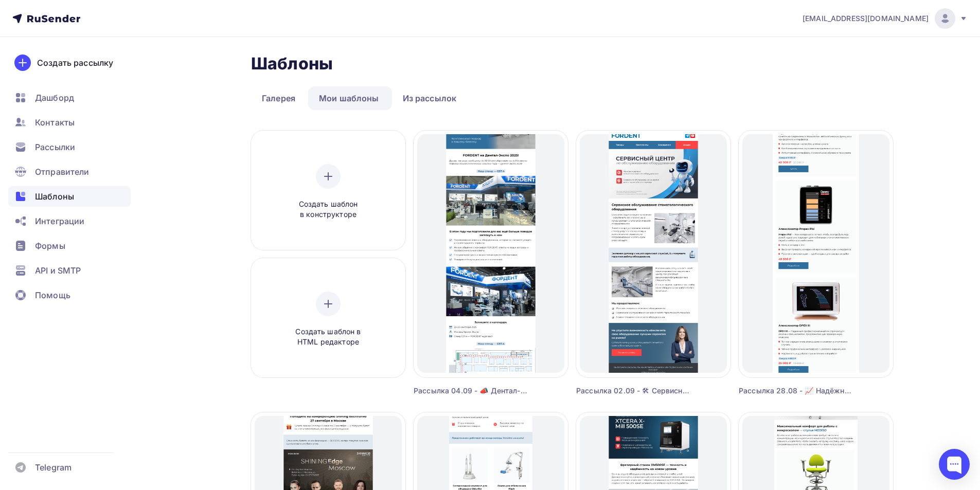 This screenshot has width=980, height=490. I want to click on span: Контакты, so click(54, 122).